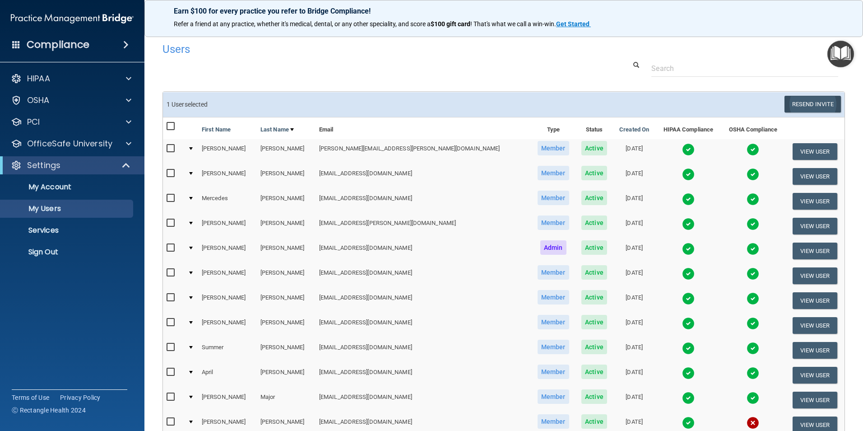 This screenshot has width=863, height=431. What do you see at coordinates (80, 397) in the screenshot?
I see `a: Privacy Policy` at bounding box center [80, 397].